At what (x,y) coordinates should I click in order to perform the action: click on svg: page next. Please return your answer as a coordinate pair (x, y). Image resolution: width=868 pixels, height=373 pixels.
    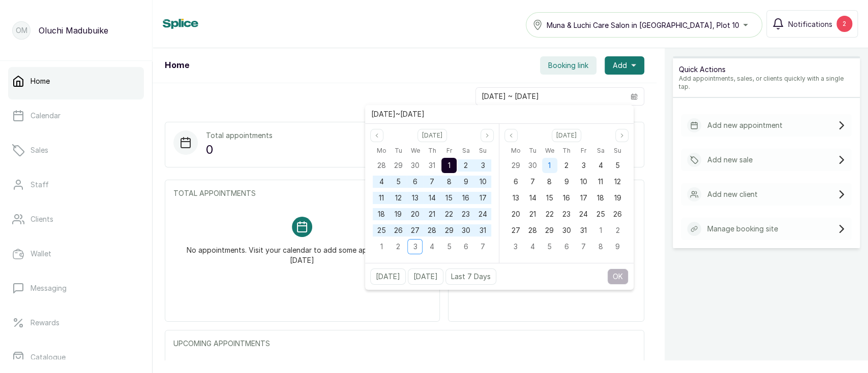
    Looking at the image, I should click on (487, 136).